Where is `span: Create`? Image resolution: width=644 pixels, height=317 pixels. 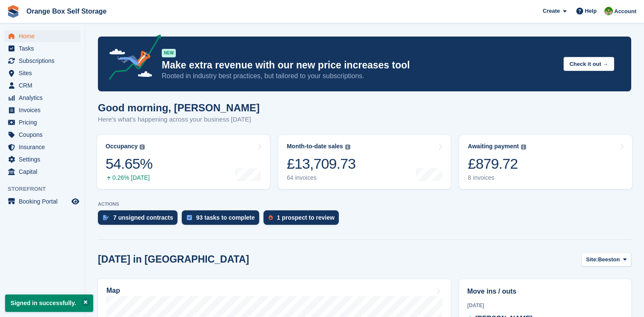 span: Create is located at coordinates (551, 11).